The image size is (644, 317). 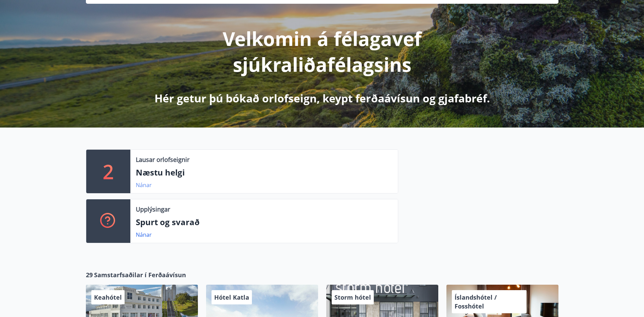 What do you see at coordinates (322, 98) in the screenshot?
I see `p: Hér getur þú bókað orlofseign, keypt ferðaávísun og gjafabréf.` at bounding box center [322, 98].